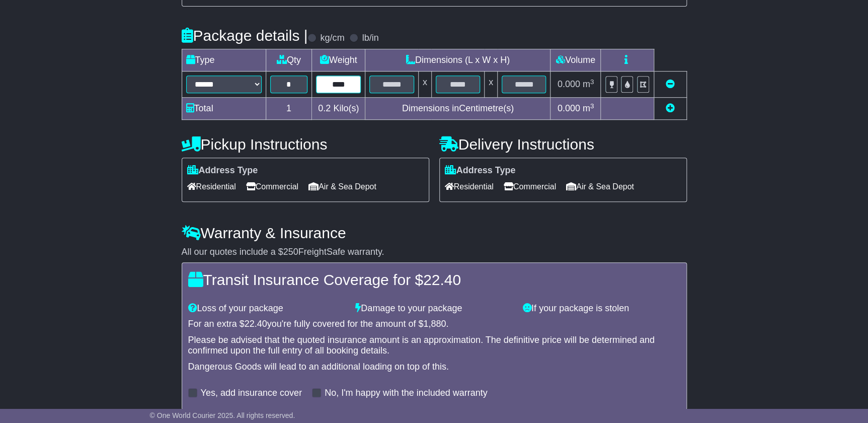 Image resolution: width=868 pixels, height=423 pixels. Describe the element at coordinates (434, 345) in the screenshot. I see `div: Please be advised that the quoted insurance amount is an approximation. The definitive price will...` at that location.